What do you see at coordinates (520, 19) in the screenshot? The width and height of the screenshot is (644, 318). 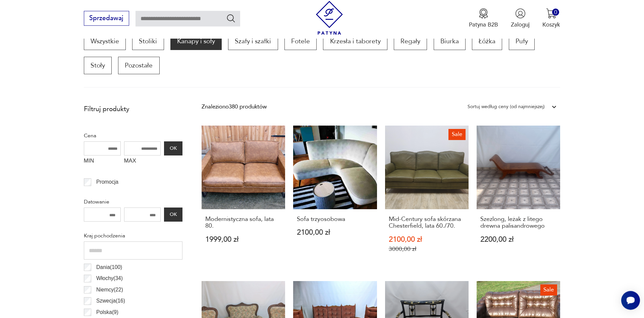 I see `button: Zaloguj` at bounding box center [520, 19].